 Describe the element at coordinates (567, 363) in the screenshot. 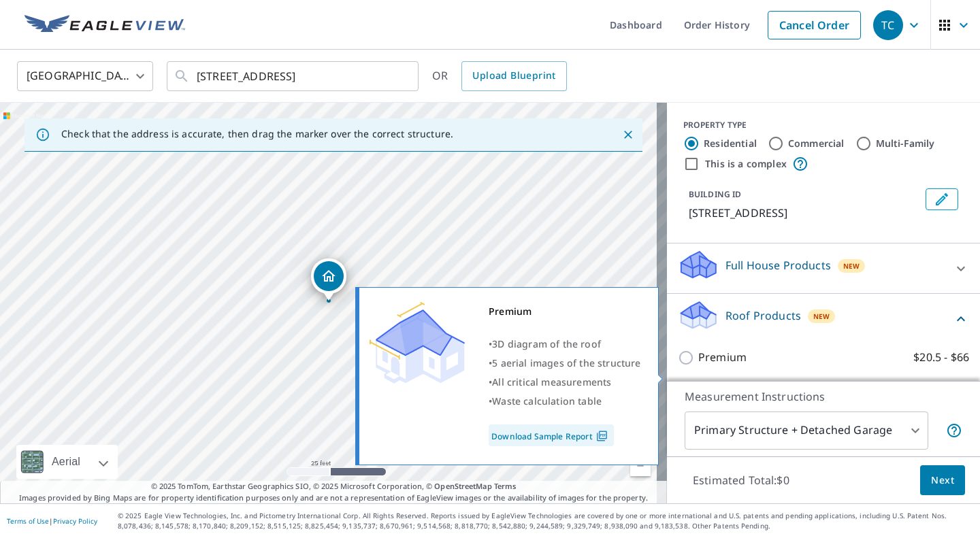

I see `span: 5 aerial images of the structure` at that location.